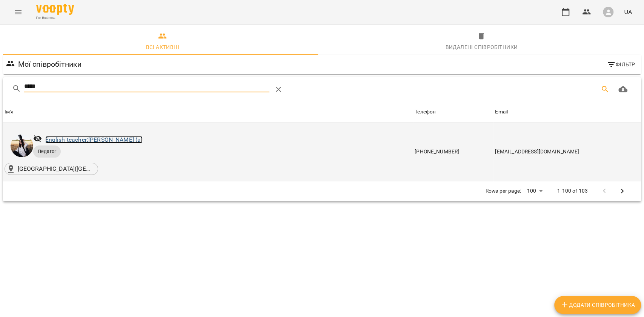 The height and width of the screenshot is (317, 644). What do you see at coordinates (52, 169) in the screenshot?
I see `div: Futurist School(Київ, Україна)` at bounding box center [52, 169].